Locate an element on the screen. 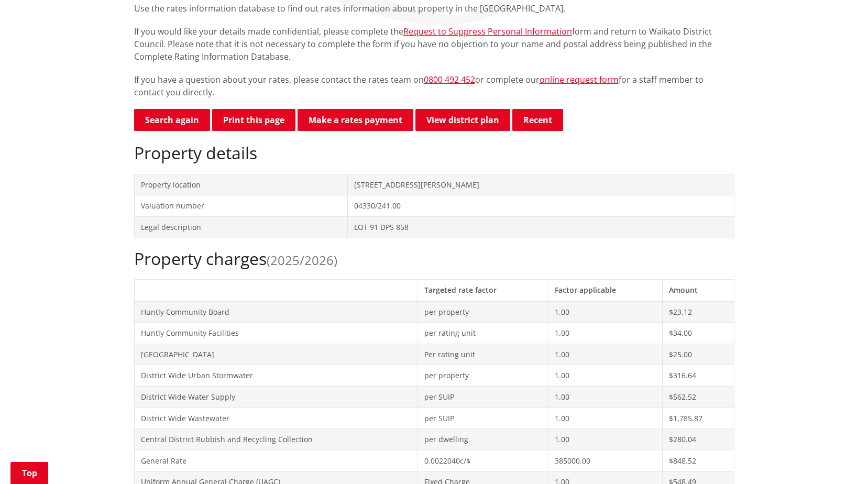 The width and height of the screenshot is (868, 484). a: Request to Suppress Personal Information is located at coordinates (488, 31).